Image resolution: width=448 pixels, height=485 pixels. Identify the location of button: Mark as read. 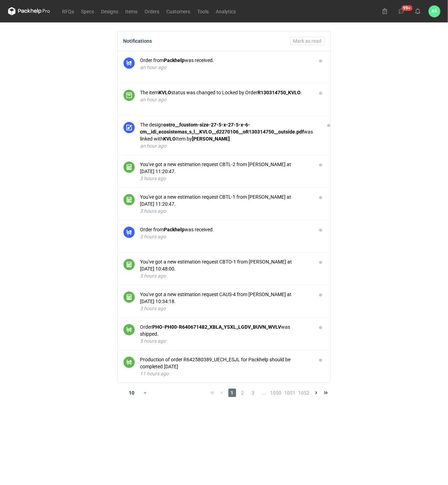
(307, 41).